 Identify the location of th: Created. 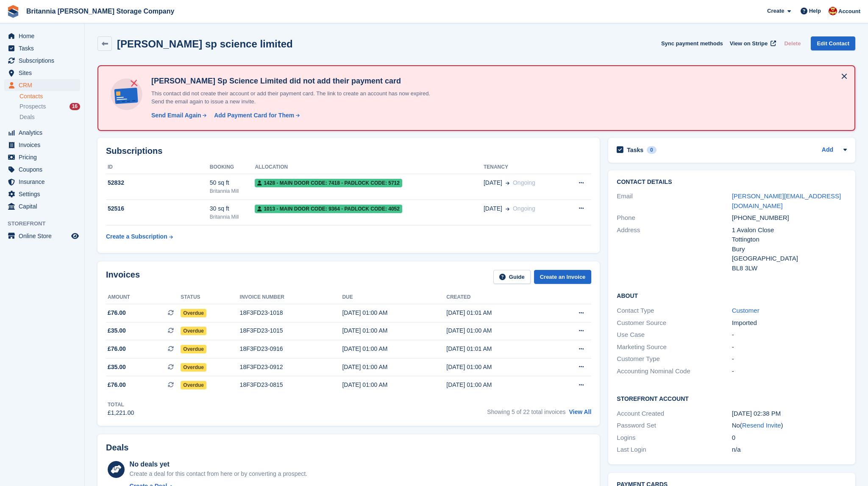
(498, 297).